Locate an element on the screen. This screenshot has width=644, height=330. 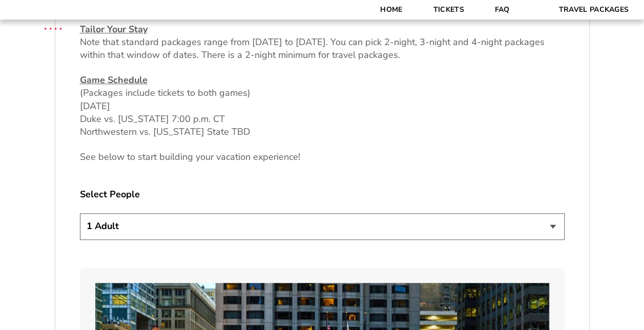
u: Tailor Your Stay is located at coordinates (114, 29).